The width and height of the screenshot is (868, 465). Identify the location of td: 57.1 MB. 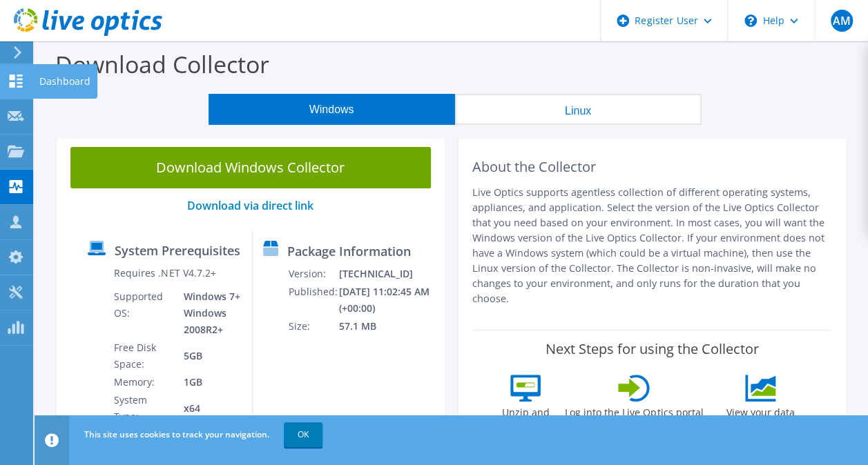
(388, 327).